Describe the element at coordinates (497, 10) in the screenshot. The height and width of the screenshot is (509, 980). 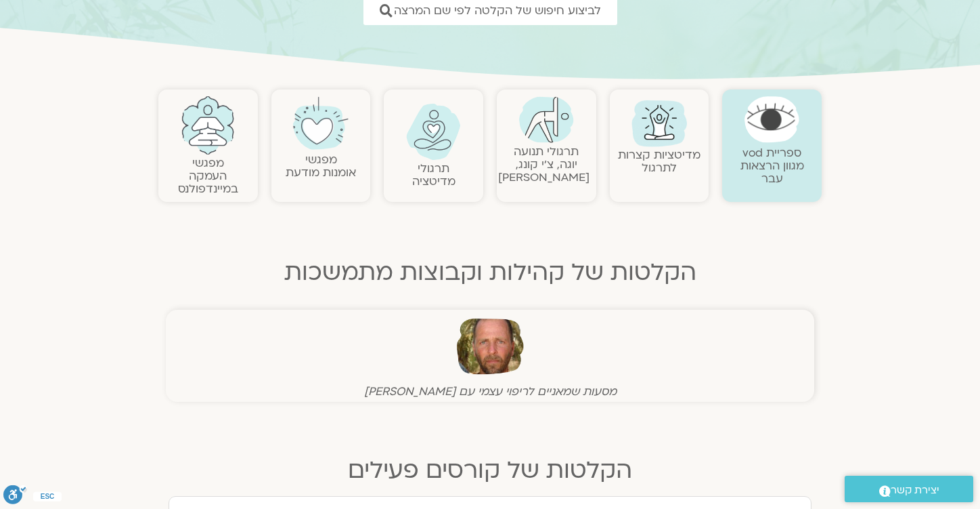
I see `span: לביצוע חיפוש של הקלטה לפי שם המרצה` at that location.